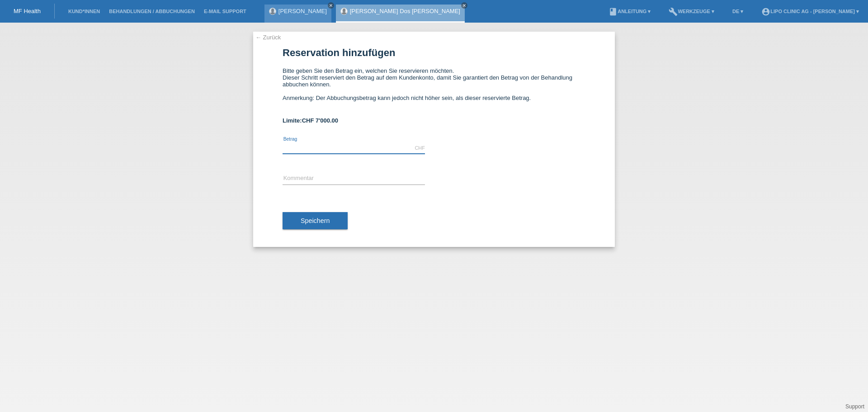 The width and height of the screenshot is (868, 412). I want to click on i: book, so click(613, 12).